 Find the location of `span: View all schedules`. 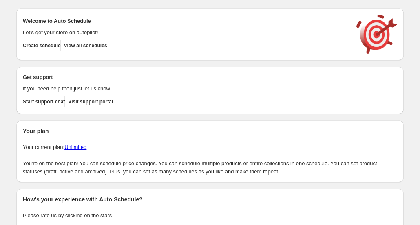

span: View all schedules is located at coordinates (86, 46).